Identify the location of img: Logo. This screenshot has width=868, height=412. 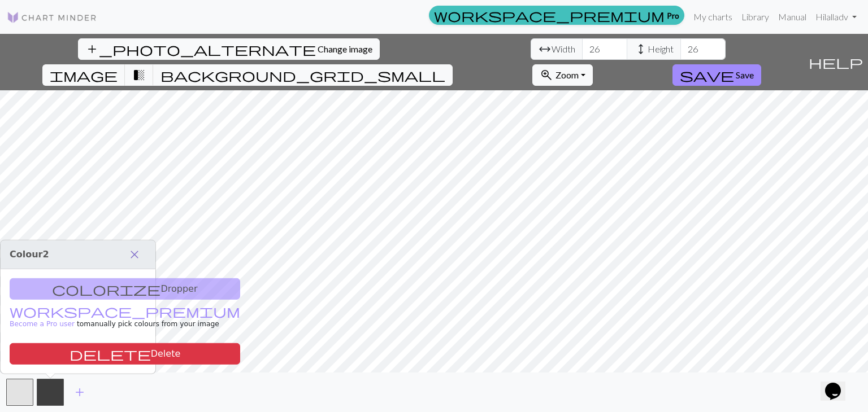
(52, 18).